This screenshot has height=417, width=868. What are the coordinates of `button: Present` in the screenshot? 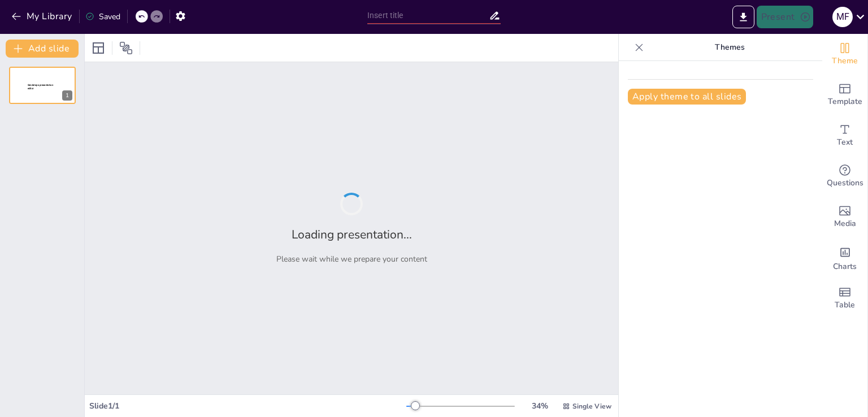 It's located at (785, 17).